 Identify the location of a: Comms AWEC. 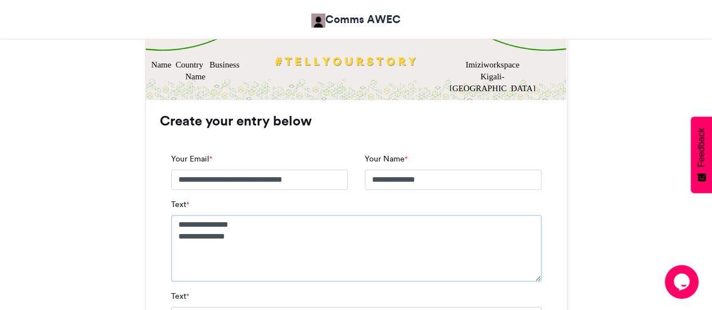
(356, 19).